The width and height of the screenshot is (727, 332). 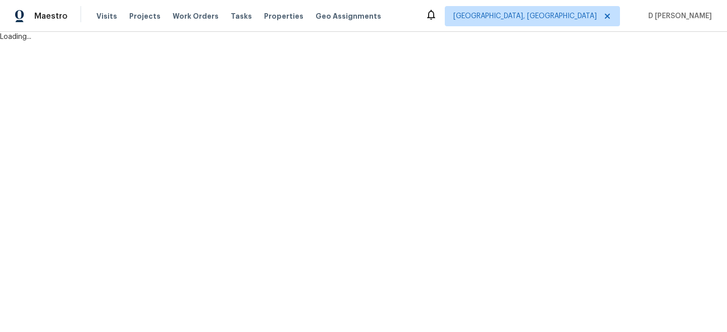 What do you see at coordinates (195, 16) in the screenshot?
I see `span: Work Orders` at bounding box center [195, 16].